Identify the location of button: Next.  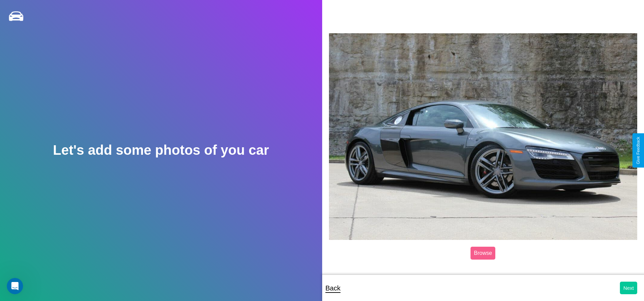
(628, 288).